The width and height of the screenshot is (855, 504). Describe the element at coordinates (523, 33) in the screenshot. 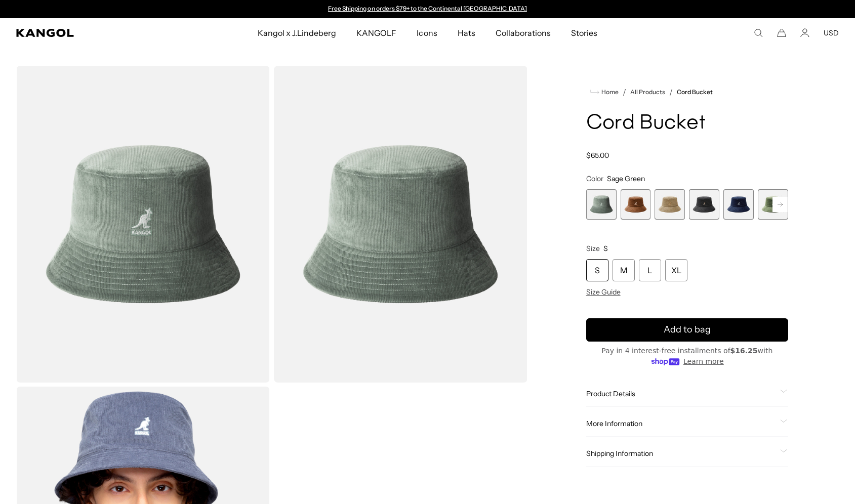

I see `span: Collaborations` at that location.